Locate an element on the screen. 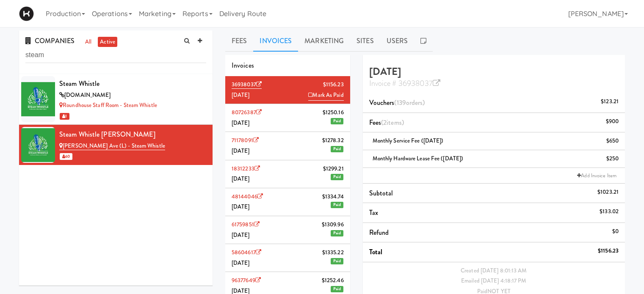 This screenshot has height=294, width=644. a: Add Invoice Item is located at coordinates (596, 176).